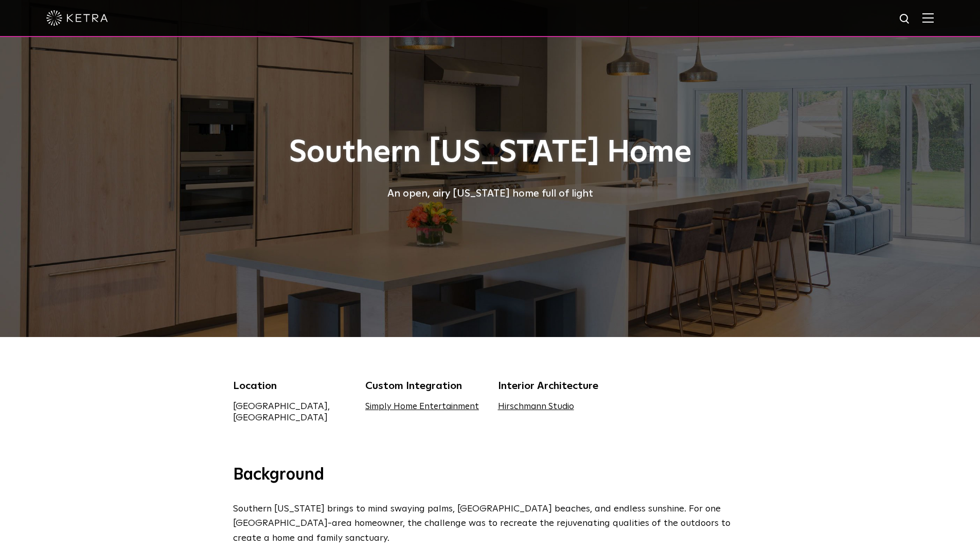 This screenshot has width=980, height=548. Describe the element at coordinates (905, 20) in the screenshot. I see `img: search icon` at that location.